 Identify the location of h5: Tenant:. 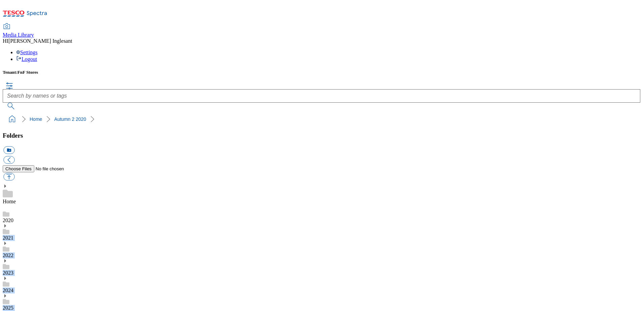
(321, 72).